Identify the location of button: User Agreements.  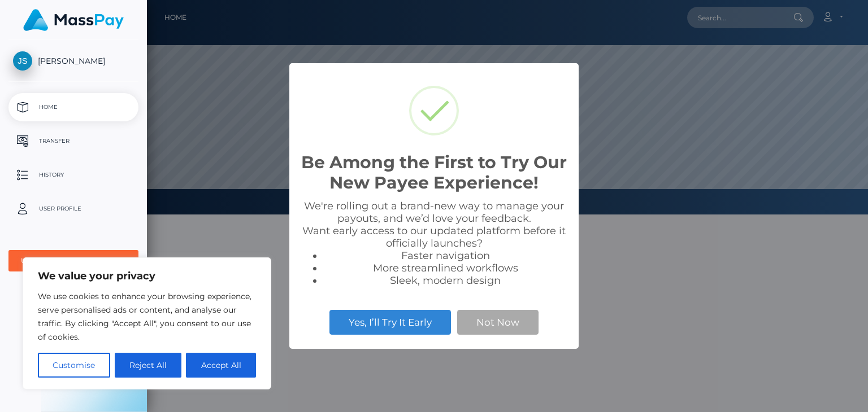
(74, 261).